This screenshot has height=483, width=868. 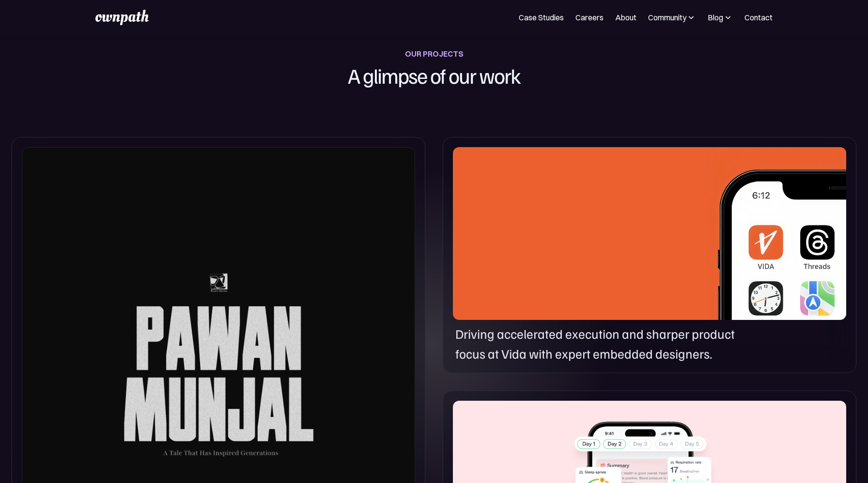 I want to click on p: Driving accelerated execution and sharper product focus at Vida with expert embedded designers., so click(x=607, y=343).